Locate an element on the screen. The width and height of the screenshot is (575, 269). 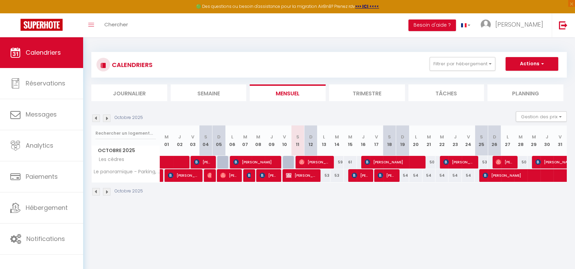
li: Tâches is located at coordinates (446, 93).